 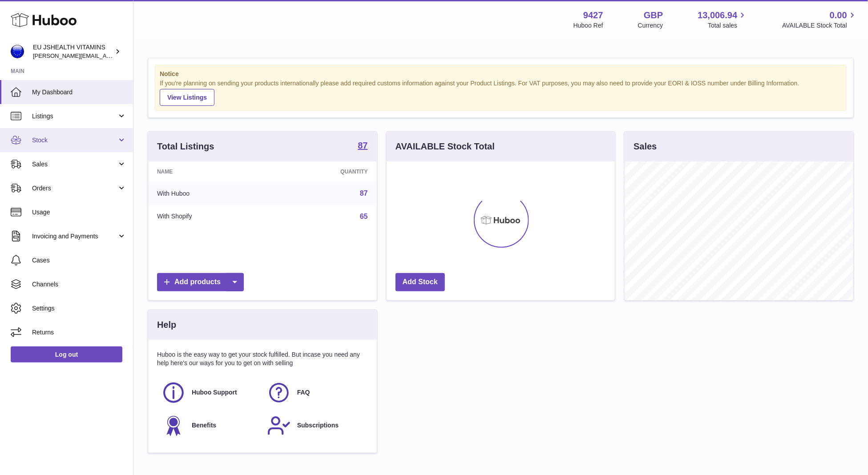 What do you see at coordinates (653, 16) in the screenshot?
I see `strong: GBP` at bounding box center [653, 16].